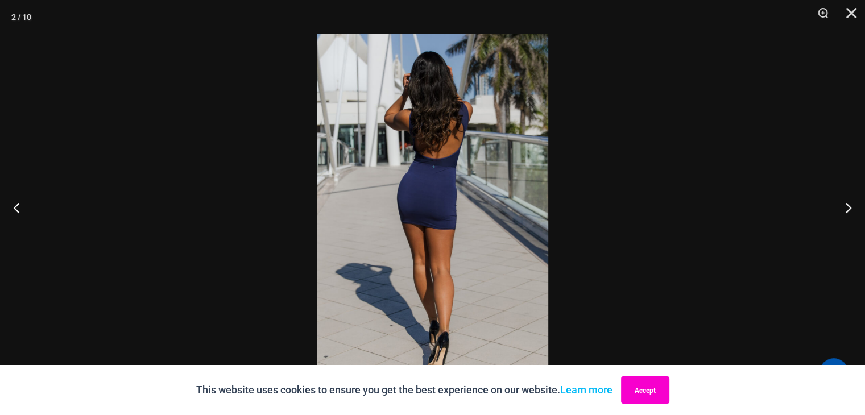 The height and width of the screenshot is (415, 865). What do you see at coordinates (404, 390) in the screenshot?
I see `p: This website uses cookies to ensure you get the best experience on our website.` at bounding box center [404, 390].